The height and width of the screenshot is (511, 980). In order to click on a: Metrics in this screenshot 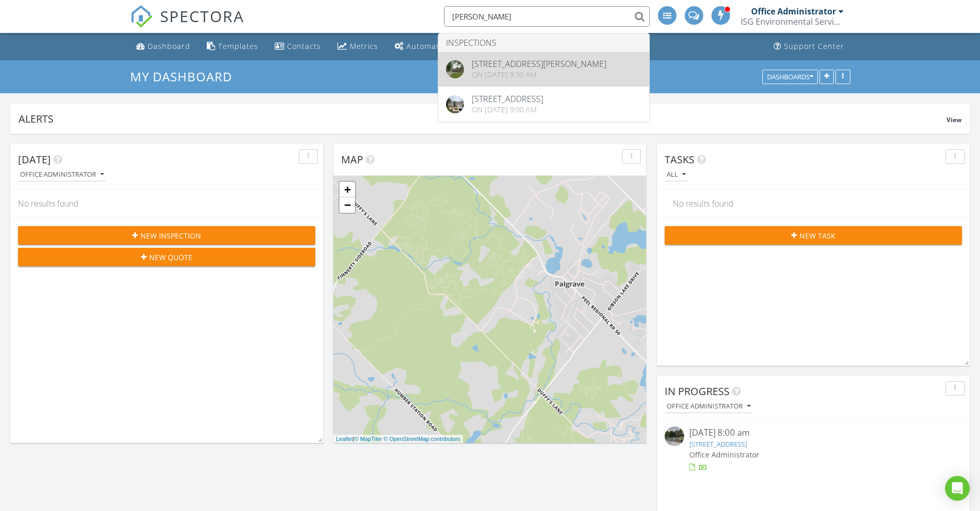, I will do `click(358, 47)`.